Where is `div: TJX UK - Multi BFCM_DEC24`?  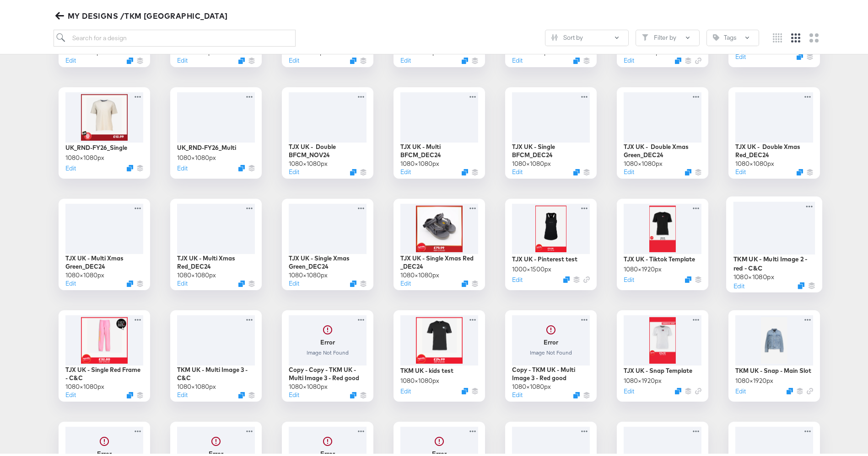
div: TJX UK - Multi BFCM_DEC24 is located at coordinates (439, 148).